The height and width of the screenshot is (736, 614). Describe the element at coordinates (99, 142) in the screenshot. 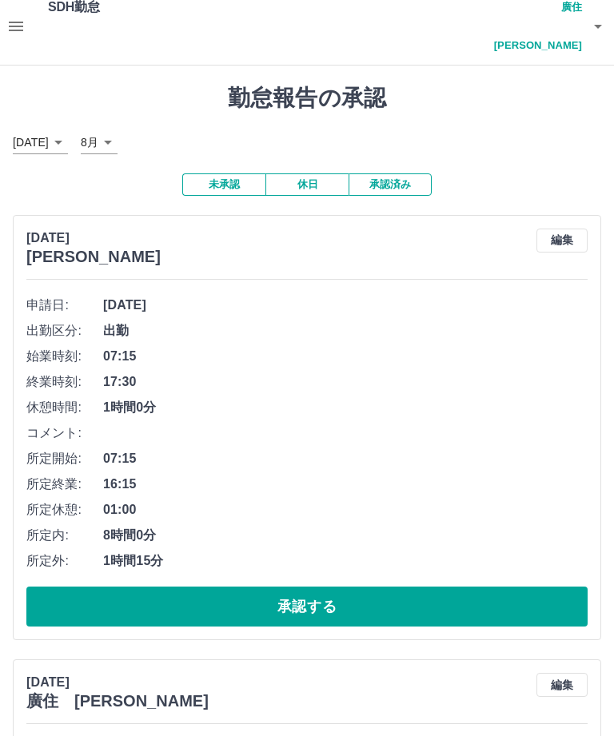

I see `div: 8月` at that location.